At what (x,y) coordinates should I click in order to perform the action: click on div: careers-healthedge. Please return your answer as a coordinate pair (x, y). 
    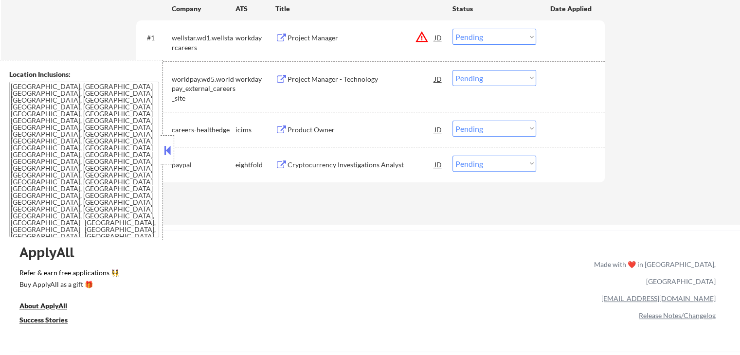
    Looking at the image, I should click on (203, 130).